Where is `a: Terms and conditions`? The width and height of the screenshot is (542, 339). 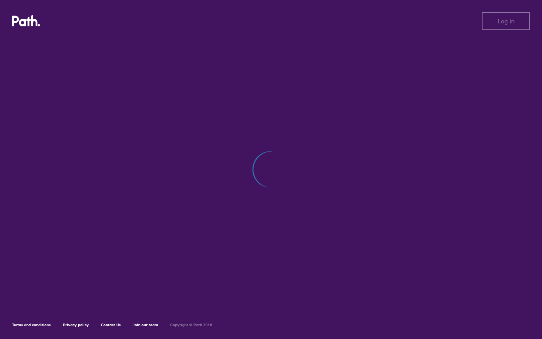
a: Terms and conditions is located at coordinates (31, 325).